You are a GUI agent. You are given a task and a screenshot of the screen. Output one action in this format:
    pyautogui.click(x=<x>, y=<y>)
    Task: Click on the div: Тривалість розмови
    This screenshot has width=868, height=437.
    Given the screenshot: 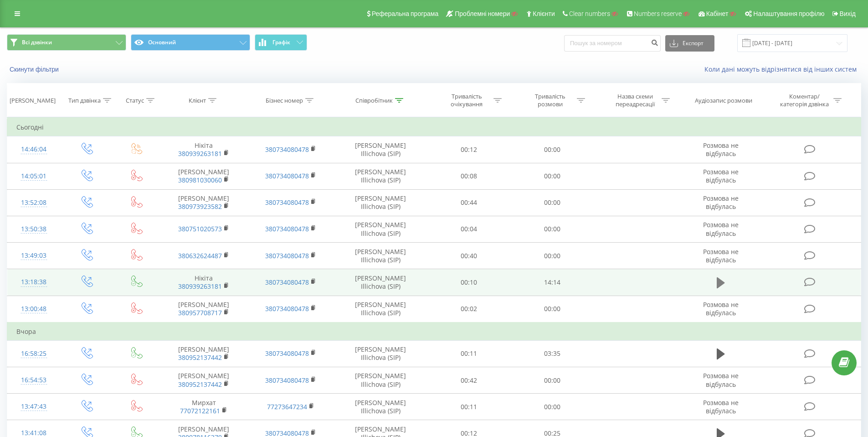 What is the action you would take?
    pyautogui.click(x=550, y=100)
    